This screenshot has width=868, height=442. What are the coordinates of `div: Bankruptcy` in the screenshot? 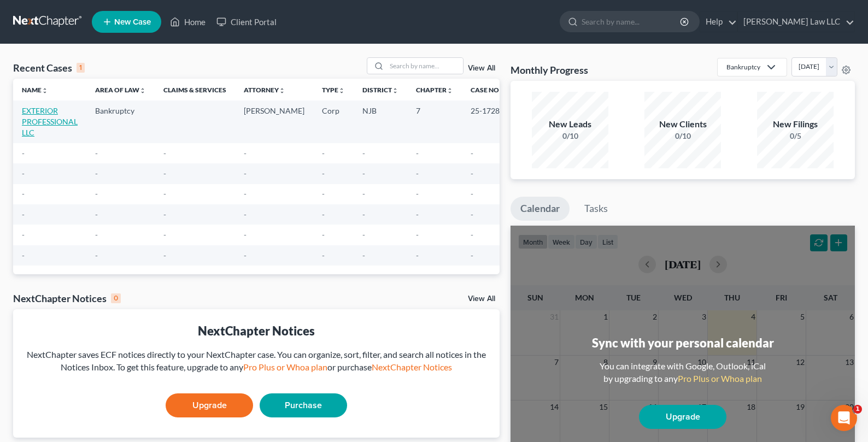 It's located at (744, 67).